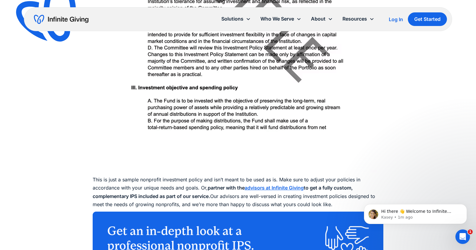 The width and height of the screenshot is (476, 250). What do you see at coordinates (396, 19) in the screenshot?
I see `a: Log In` at bounding box center [396, 19].